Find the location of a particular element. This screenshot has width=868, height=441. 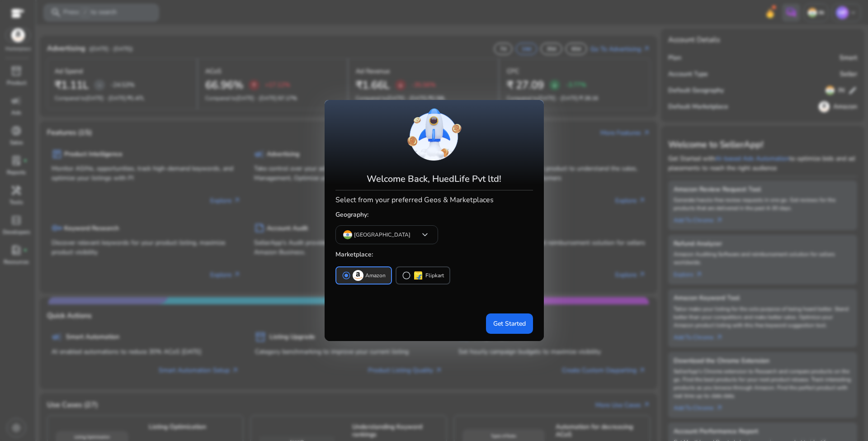

span: keyboard_arrow_down is located at coordinates (425, 235).